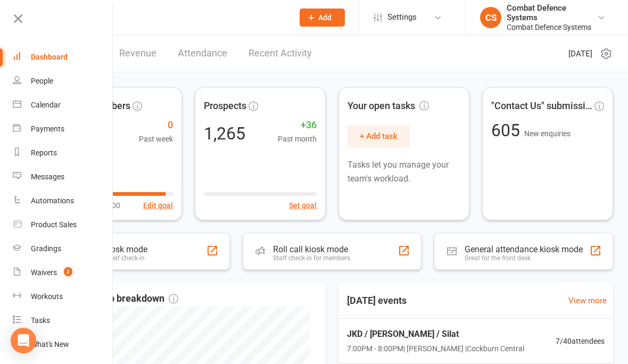 This screenshot has height=364, width=628. Describe the element at coordinates (119, 299) in the screenshot. I see `span: Membership breakdown` at that location.